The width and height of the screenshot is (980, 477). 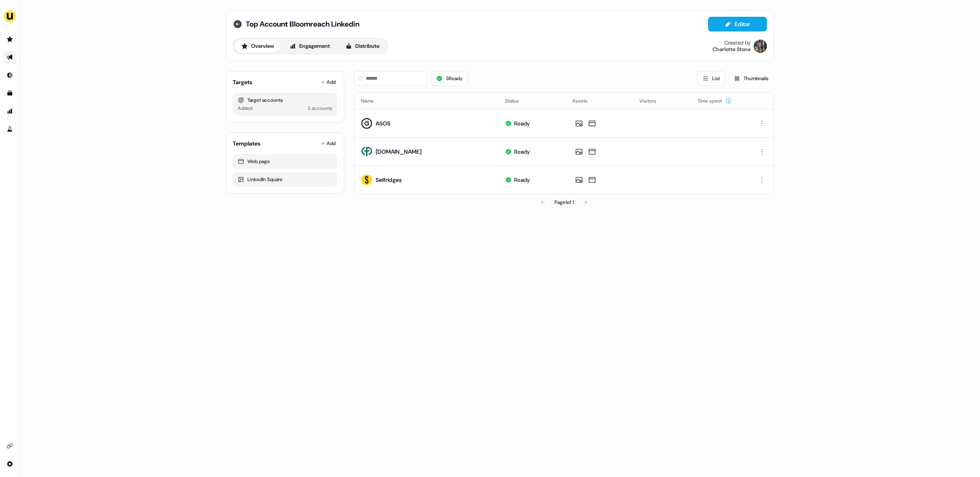 What do you see at coordinates (10, 58) in the screenshot?
I see `a: Go to outbound experience` at bounding box center [10, 58].